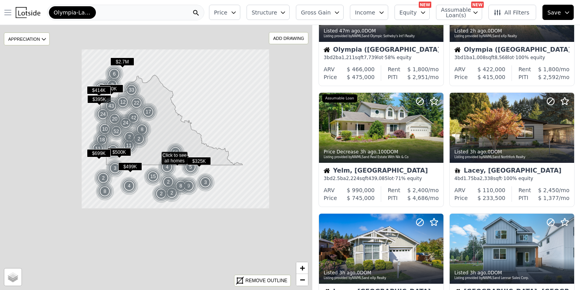 Image resolution: width=580 pixels, height=290 pixels. What do you see at coordinates (27, 39) in the screenshot?
I see `div: APPRECIATION` at bounding box center [27, 39].